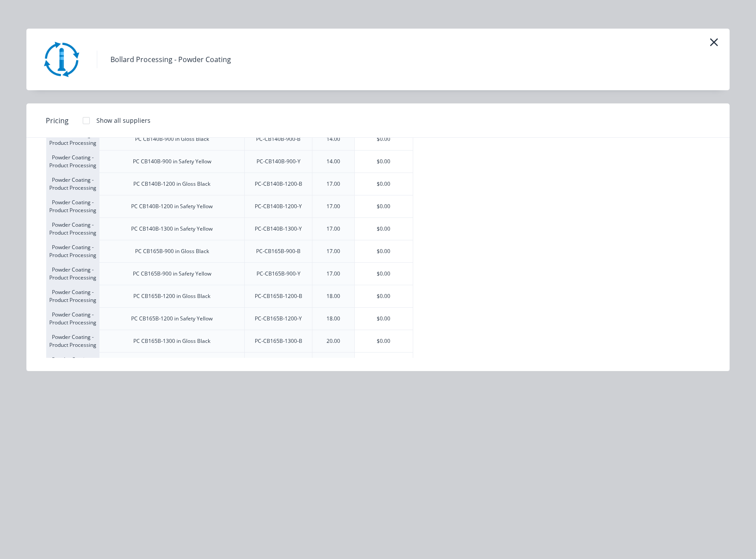 The width and height of the screenshot is (756, 559). Describe the element at coordinates (278, 318) in the screenshot. I see `div: PC-CB165B-1200-Y` at that location.